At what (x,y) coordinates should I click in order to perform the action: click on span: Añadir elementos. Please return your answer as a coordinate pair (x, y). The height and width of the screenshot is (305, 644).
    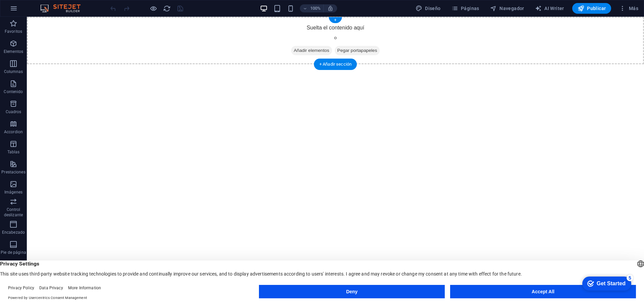
    Looking at the image, I should click on (284, 34).